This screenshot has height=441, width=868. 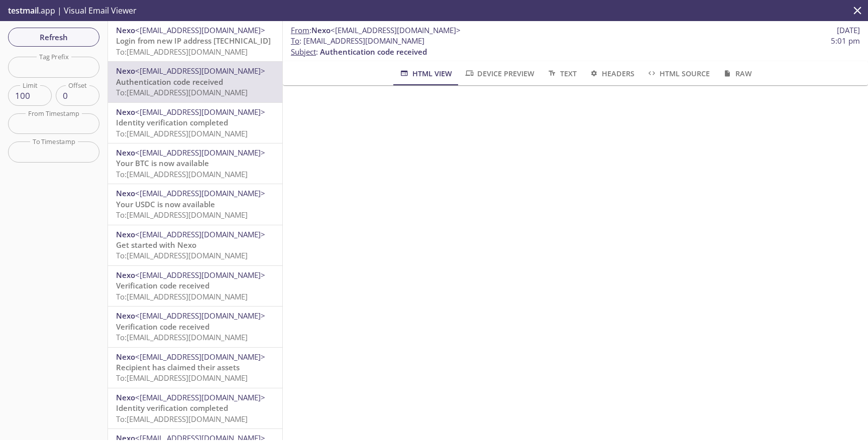 What do you see at coordinates (500, 73) in the screenshot?
I see `span: Device Preview` at bounding box center [500, 73].